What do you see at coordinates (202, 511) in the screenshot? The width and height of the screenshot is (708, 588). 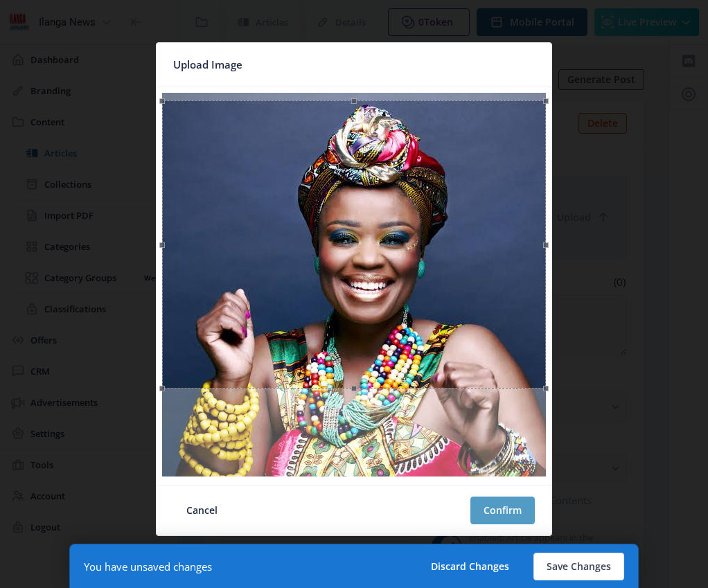 I see `button: Cancel` at bounding box center [202, 511].